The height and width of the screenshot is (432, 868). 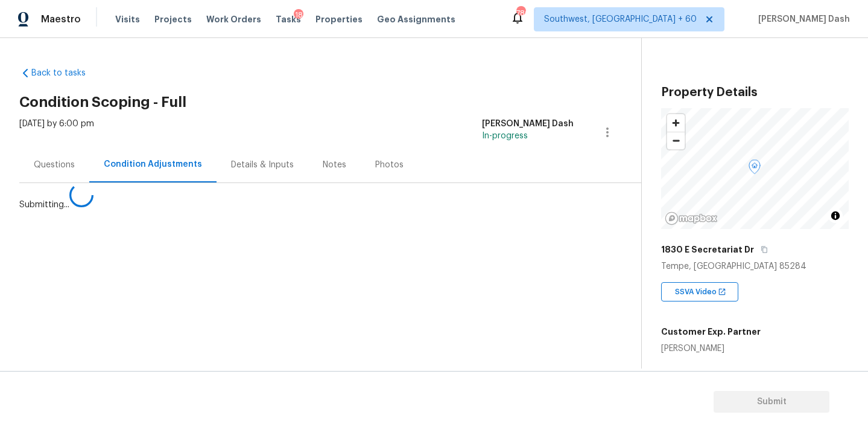 What do you see at coordinates (711, 332) in the screenshot?
I see `h5: Customer Exp. Partner` at bounding box center [711, 332].